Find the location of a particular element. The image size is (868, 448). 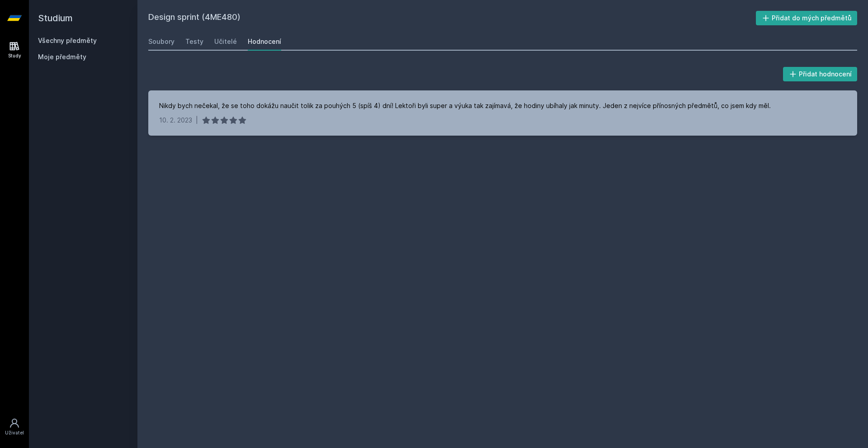

a: Přidat hodnocení is located at coordinates (820, 74).